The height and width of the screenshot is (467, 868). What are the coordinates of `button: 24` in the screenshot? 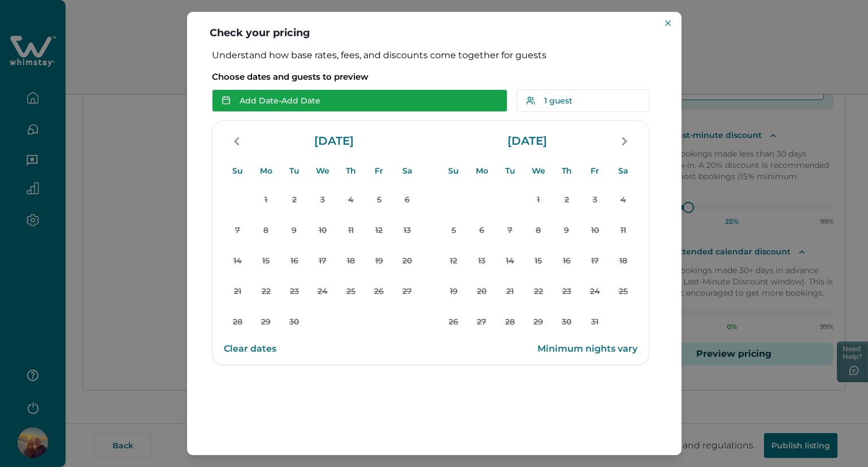 It's located at (595, 292).